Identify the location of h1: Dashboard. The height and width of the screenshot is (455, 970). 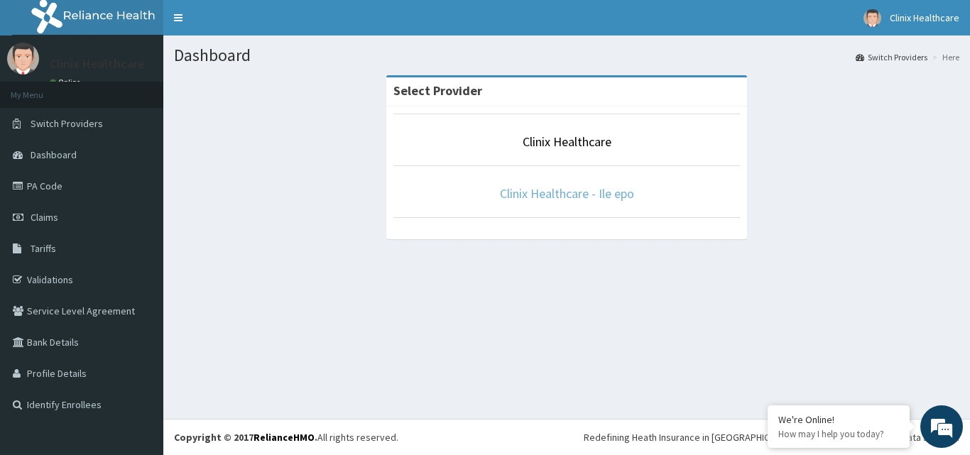
(567, 55).